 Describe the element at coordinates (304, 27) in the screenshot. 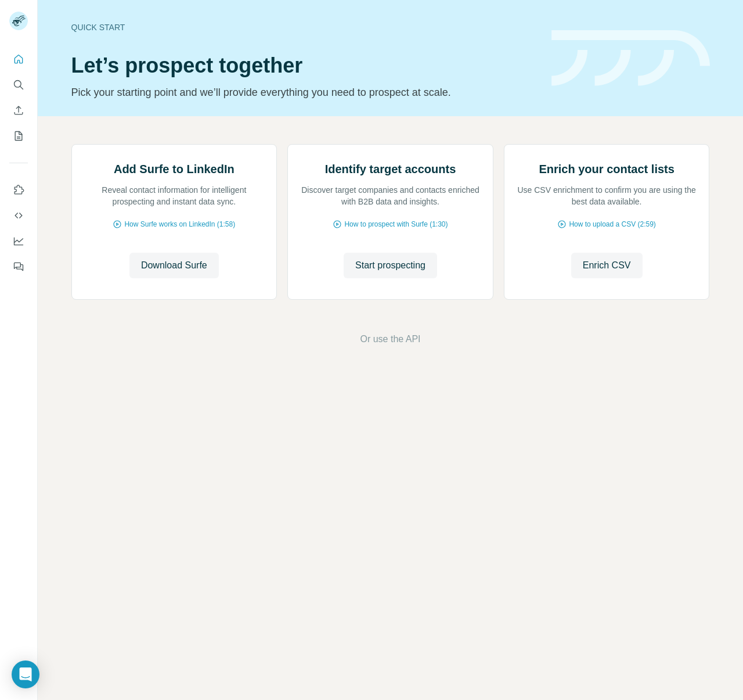

I see `div: Quick start` at that location.